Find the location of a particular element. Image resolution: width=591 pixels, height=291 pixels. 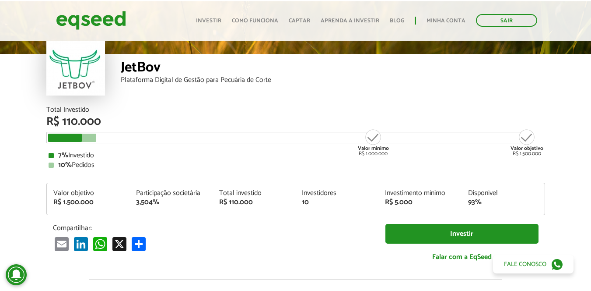

a: Fale conosco is located at coordinates (534, 264).